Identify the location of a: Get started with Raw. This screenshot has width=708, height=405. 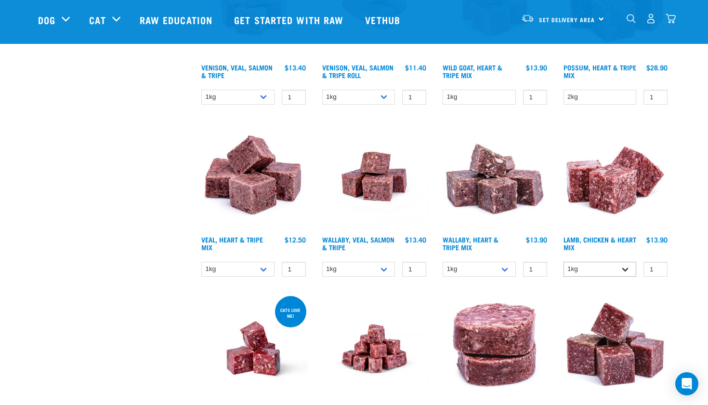
(290, 20).